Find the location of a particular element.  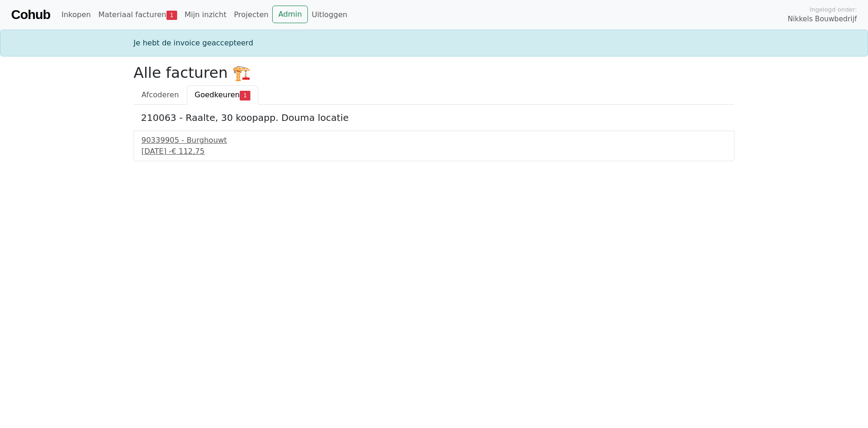

span: Ingelogd onder: is located at coordinates (833, 9).